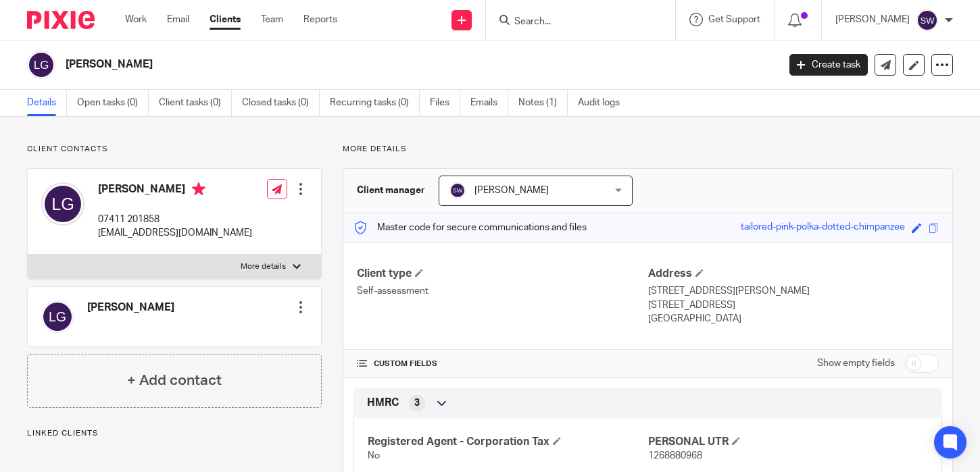 This screenshot has height=472, width=980. I want to click on span: Get Support, so click(734, 19).